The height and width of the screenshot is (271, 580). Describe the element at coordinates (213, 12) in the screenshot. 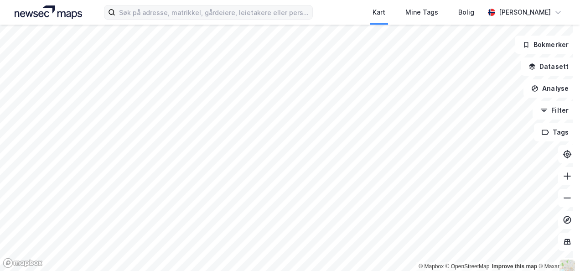

I see `input: Søk på adresse, matrikkel, gårdeiere, leietakere eller personer` at that location.